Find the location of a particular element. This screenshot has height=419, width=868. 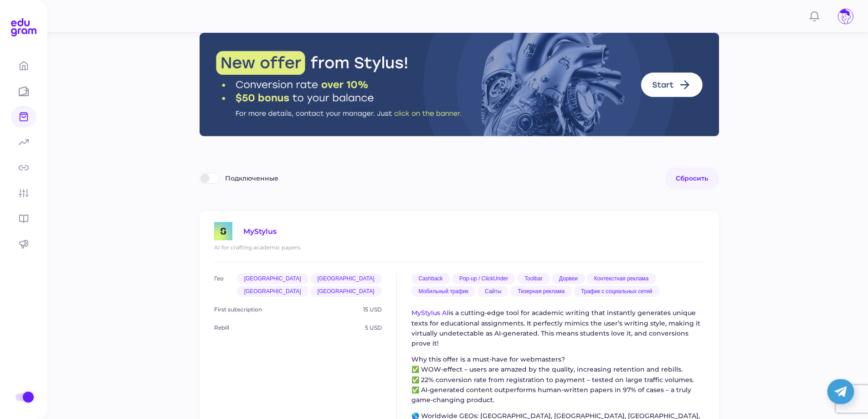

span: MyStylus is located at coordinates (260, 231).